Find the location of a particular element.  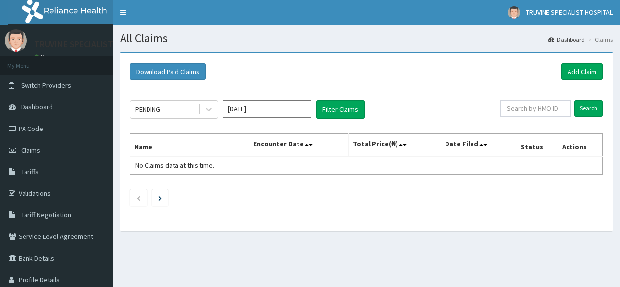

input: Select Month and Year is located at coordinates (267, 109).